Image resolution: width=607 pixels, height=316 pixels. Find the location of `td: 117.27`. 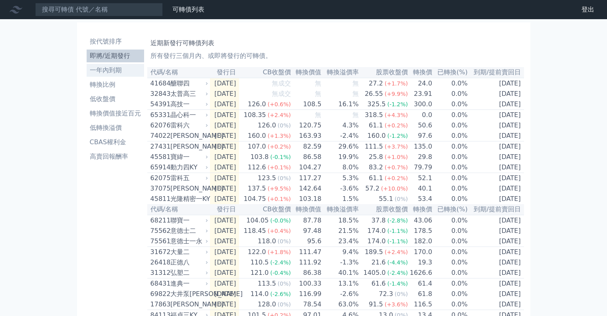

td: 117.27 is located at coordinates (306, 178).